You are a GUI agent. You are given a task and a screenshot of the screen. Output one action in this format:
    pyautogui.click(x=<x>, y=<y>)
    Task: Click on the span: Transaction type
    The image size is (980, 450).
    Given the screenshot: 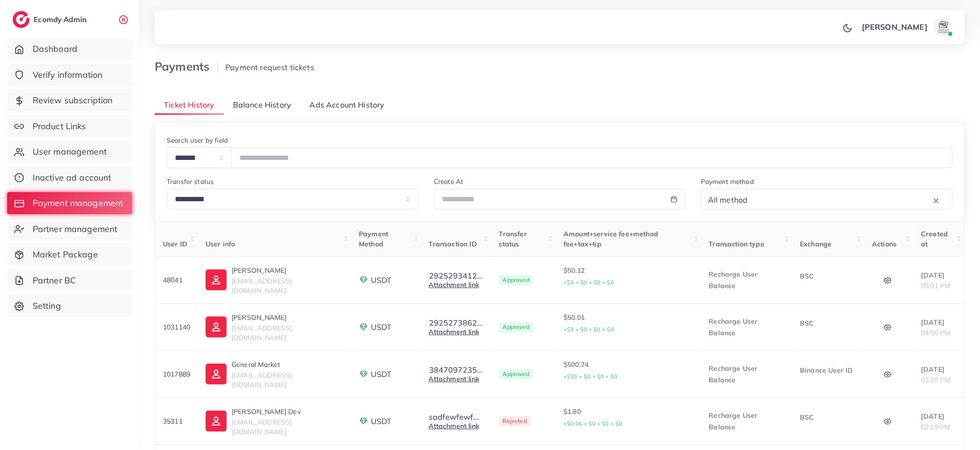 What is the action you would take?
    pyautogui.click(x=737, y=244)
    